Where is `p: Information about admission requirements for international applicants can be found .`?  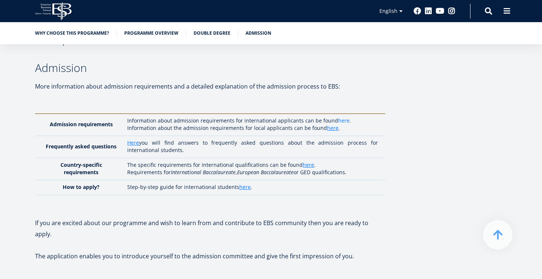 p: Information about admission requirements for international applicants can be found . is located at coordinates (253, 121).